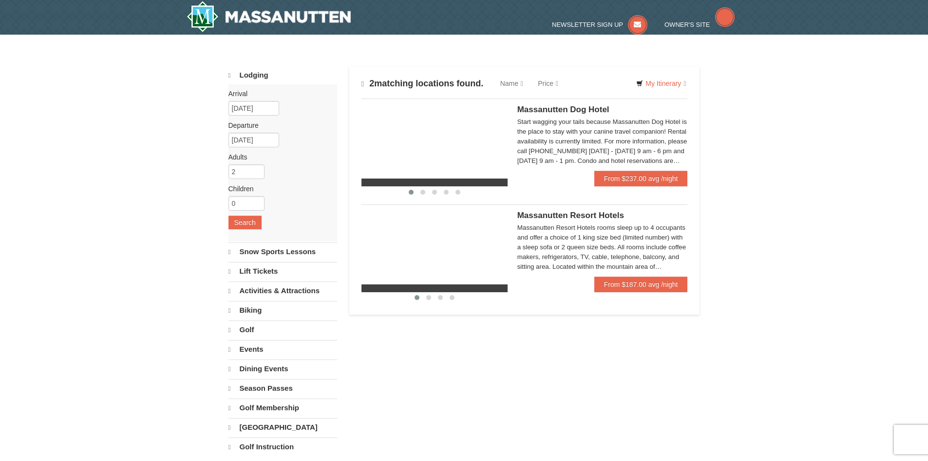 The height and width of the screenshot is (461, 928). What do you see at coordinates (283, 446) in the screenshot?
I see `a: Golf Instruction` at bounding box center [283, 446].